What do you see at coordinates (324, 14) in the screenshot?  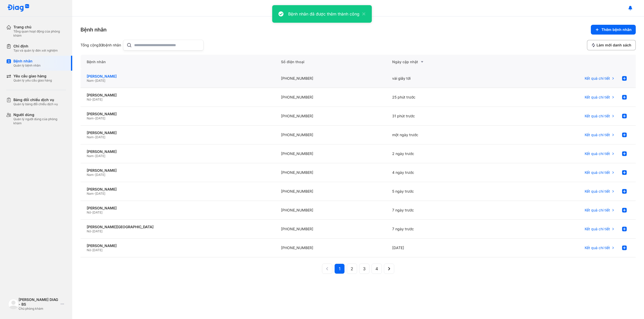 I see `div: Bệnh nhân đã được thêm thành công` at bounding box center [324, 14].